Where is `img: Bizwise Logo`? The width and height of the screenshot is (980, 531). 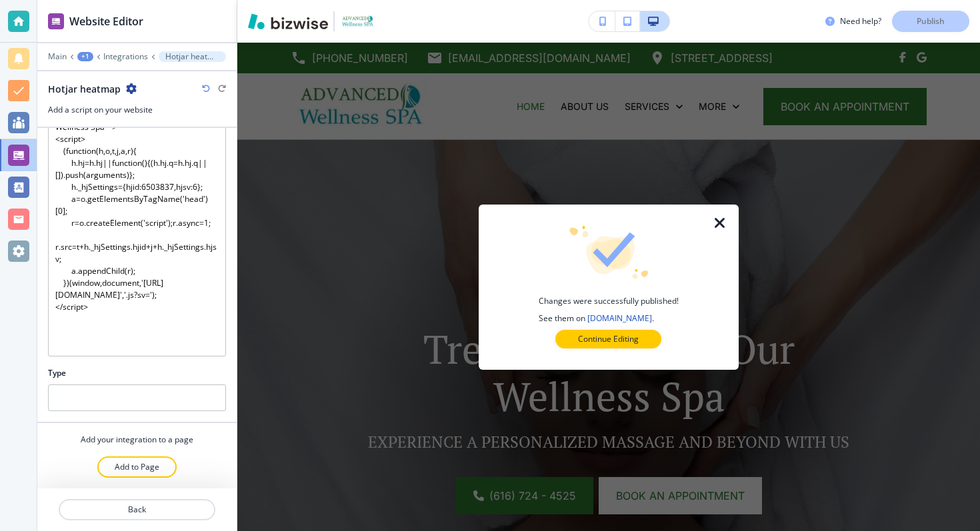
img: Bizwise Logo is located at coordinates (288, 21).